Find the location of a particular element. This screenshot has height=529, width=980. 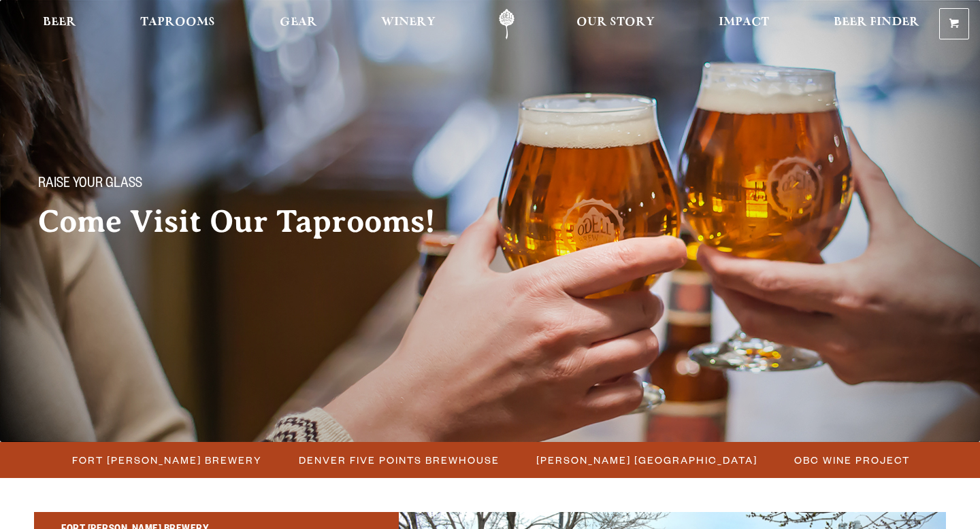

a: OBC Wine Project is located at coordinates (851, 460).